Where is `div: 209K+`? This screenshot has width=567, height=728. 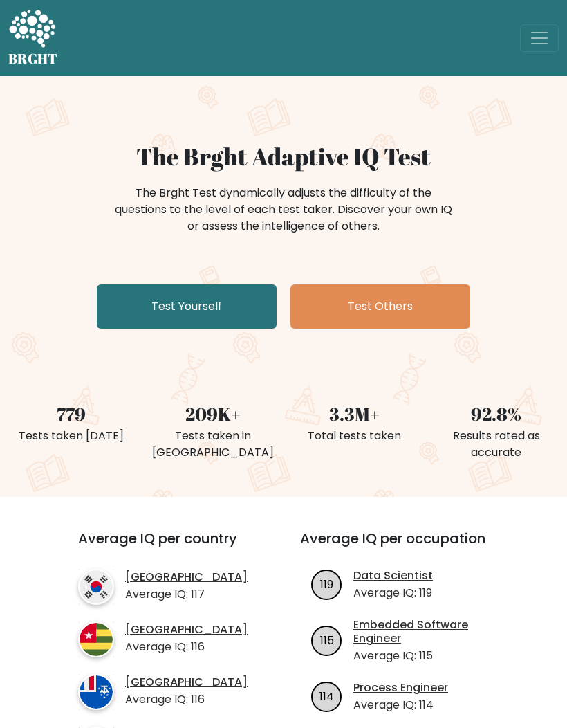 div: 209K+ is located at coordinates (213, 413).